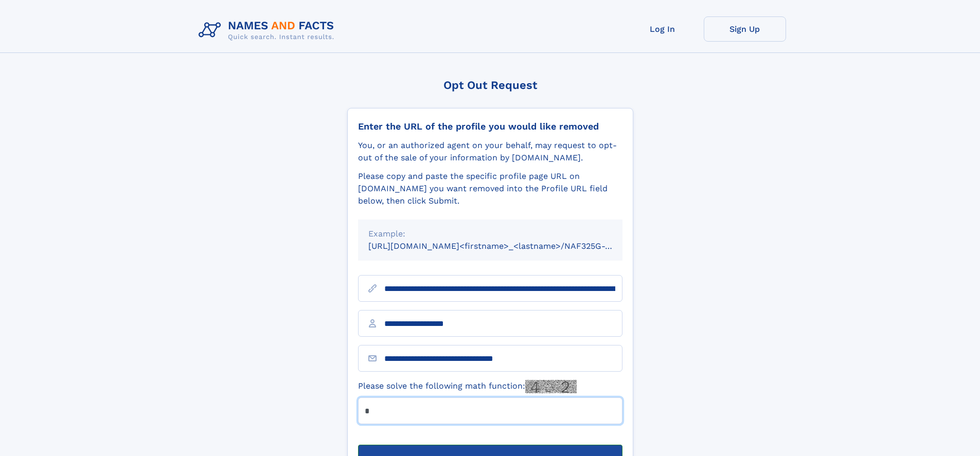 This screenshot has width=980, height=456. Describe the element at coordinates (467, 386) in the screenshot. I see `label: Please solve the following math function:` at that location.